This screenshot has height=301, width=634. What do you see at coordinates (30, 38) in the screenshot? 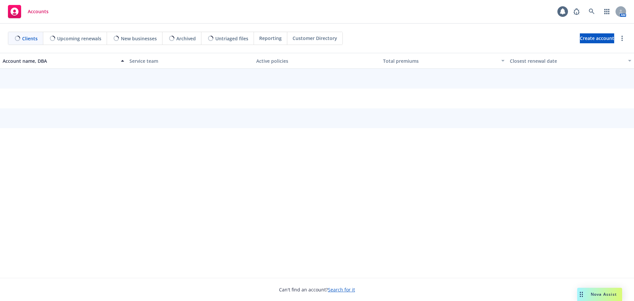
I see `span: Clients` at bounding box center [30, 38].